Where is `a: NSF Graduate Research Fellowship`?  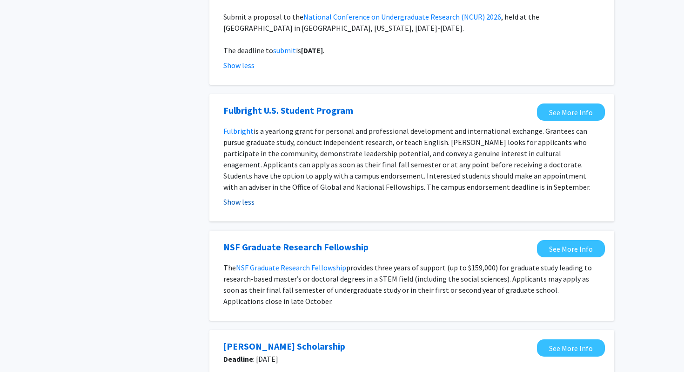
a: NSF Graduate Research Fellowship is located at coordinates (291, 267).